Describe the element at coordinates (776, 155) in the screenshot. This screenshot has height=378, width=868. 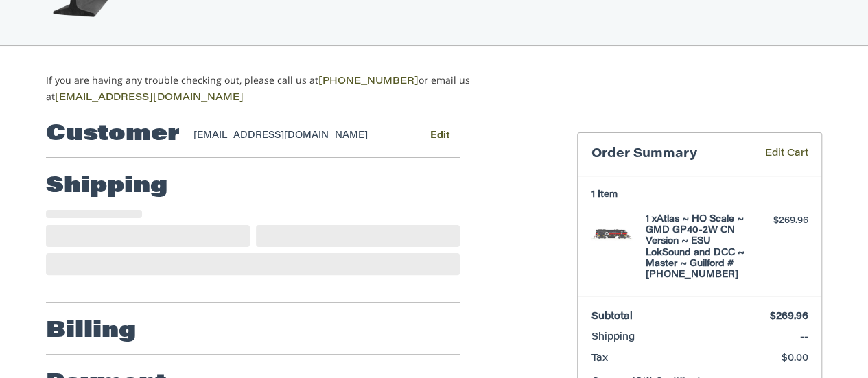
I see `a: Edit Cart` at that location.